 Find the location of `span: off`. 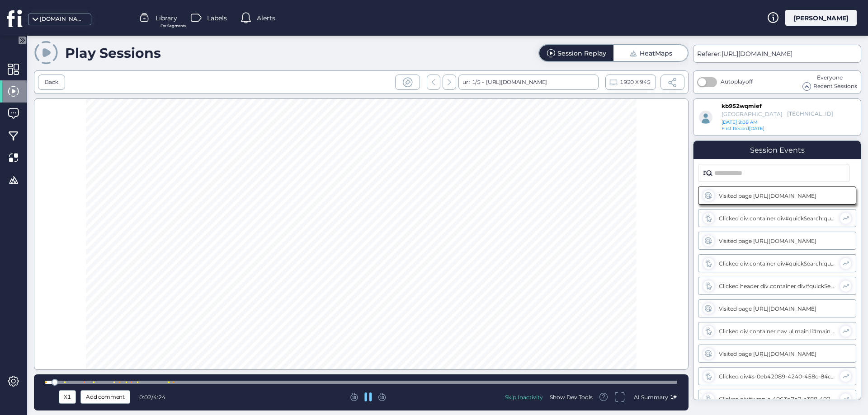

span: off is located at coordinates (749, 81).